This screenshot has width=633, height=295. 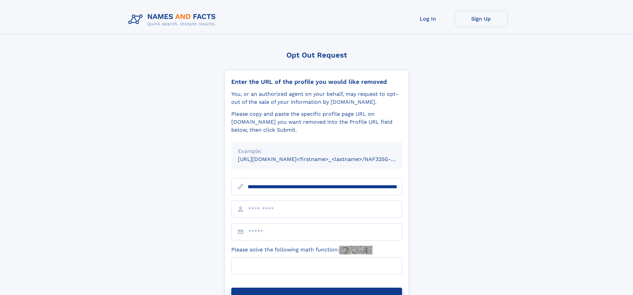 What do you see at coordinates (302, 250) in the screenshot?
I see `label: Please solve the following math function:` at bounding box center [302, 250].